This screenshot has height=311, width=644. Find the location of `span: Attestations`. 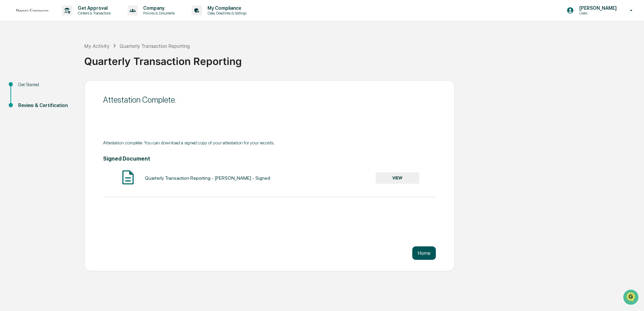

span: Attestations is located at coordinates (69, 88).